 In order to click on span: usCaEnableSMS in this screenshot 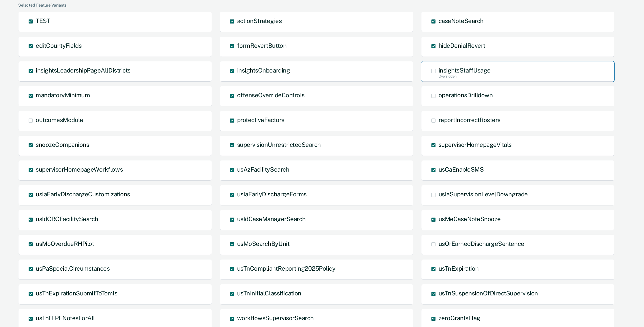, I will do `click(461, 169)`.